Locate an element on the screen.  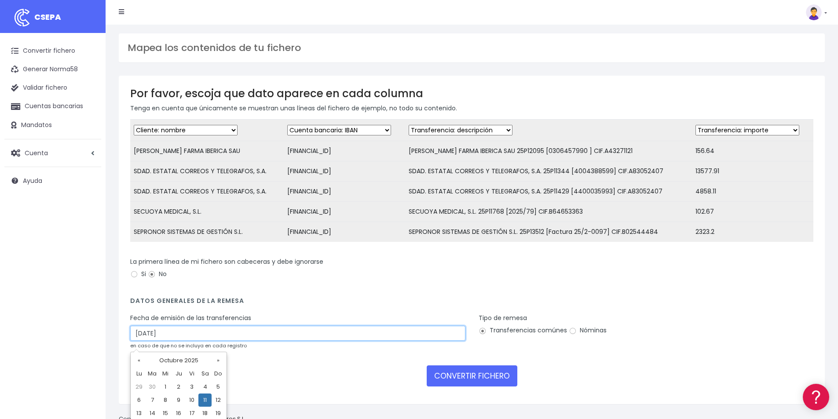
a: Mandatos is located at coordinates (53, 125).